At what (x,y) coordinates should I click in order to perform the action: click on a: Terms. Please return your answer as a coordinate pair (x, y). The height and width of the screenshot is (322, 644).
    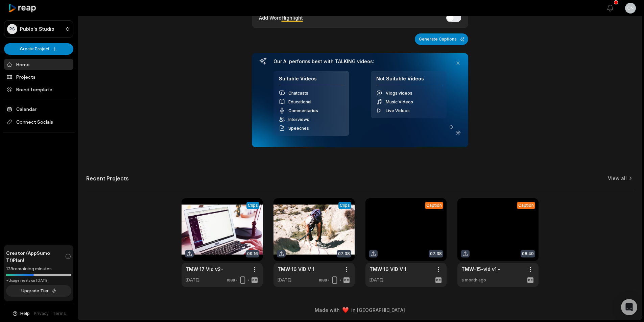
    Looking at the image, I should click on (59, 314).